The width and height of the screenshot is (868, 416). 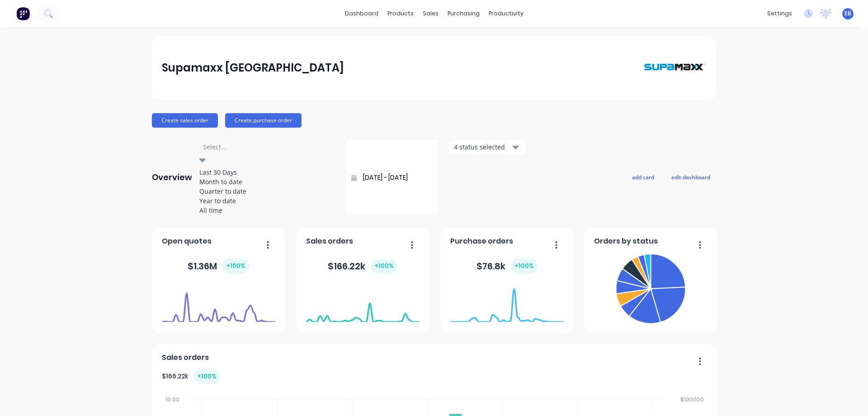 I want to click on div: Month to date, so click(x=268, y=181).